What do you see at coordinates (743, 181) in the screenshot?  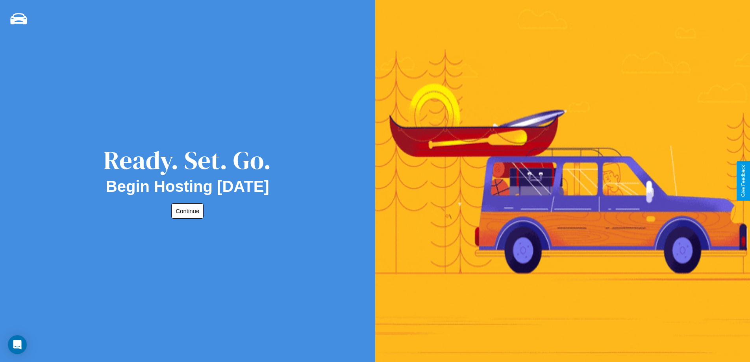 I see `div: Give Feedback` at bounding box center [743, 181].